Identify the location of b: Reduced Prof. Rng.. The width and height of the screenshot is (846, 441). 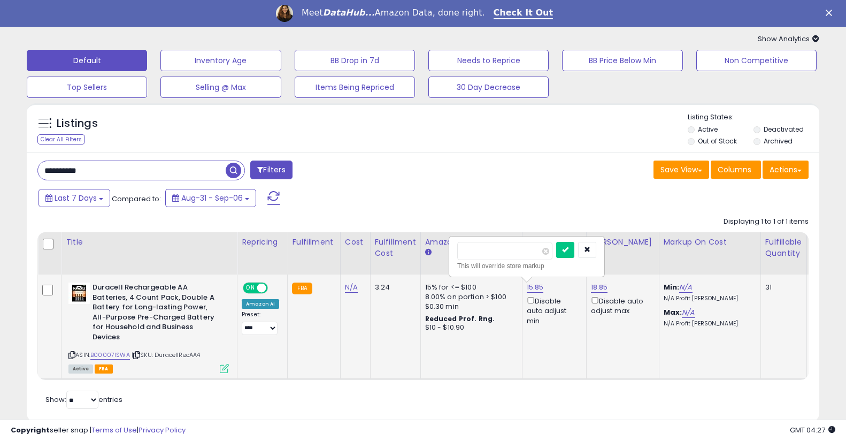
(460, 318).